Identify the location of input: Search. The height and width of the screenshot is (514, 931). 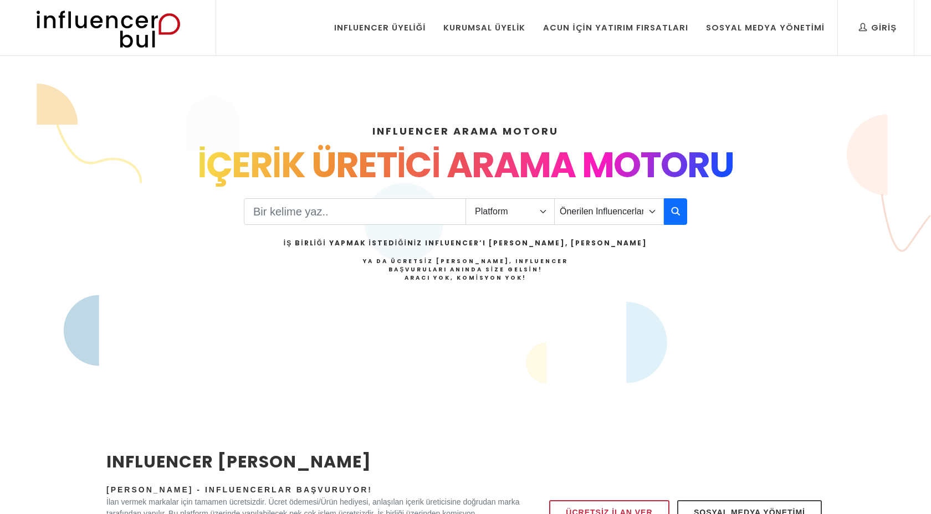
(355, 212).